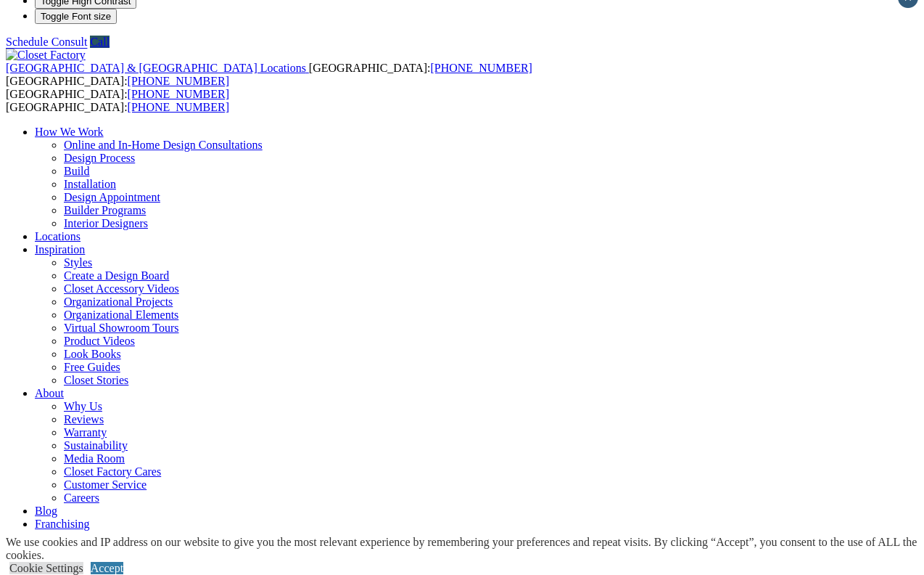  What do you see at coordinates (76, 16) in the screenshot?
I see `button: Toggle Font size` at bounding box center [76, 16].